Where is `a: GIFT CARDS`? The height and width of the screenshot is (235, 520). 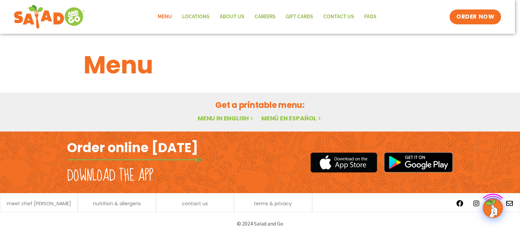 a: GIFT CARDS is located at coordinates (299, 17).